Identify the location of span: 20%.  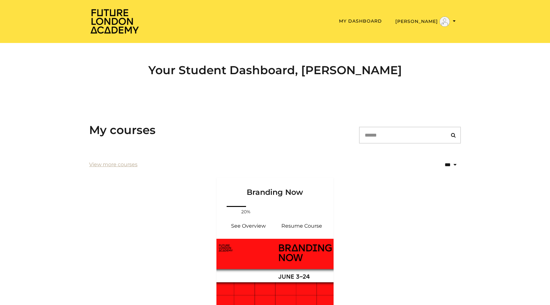
(246, 212).